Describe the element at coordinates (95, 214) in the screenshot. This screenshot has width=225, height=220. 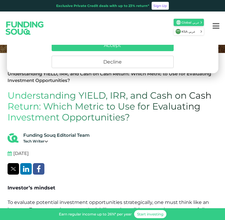
I see `div: Earn regular income up to 26%* per year` at that location.